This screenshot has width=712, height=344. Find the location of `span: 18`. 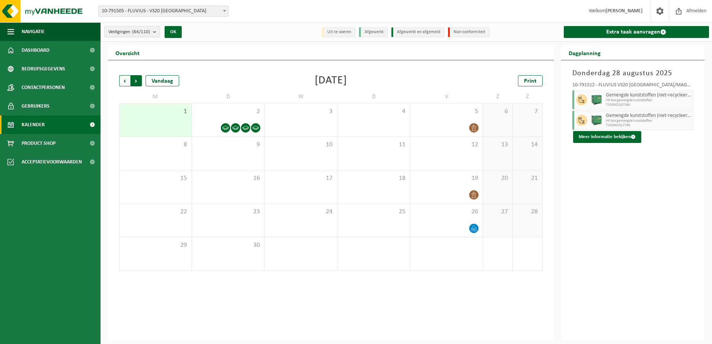

span: 18 is located at coordinates (374, 178).